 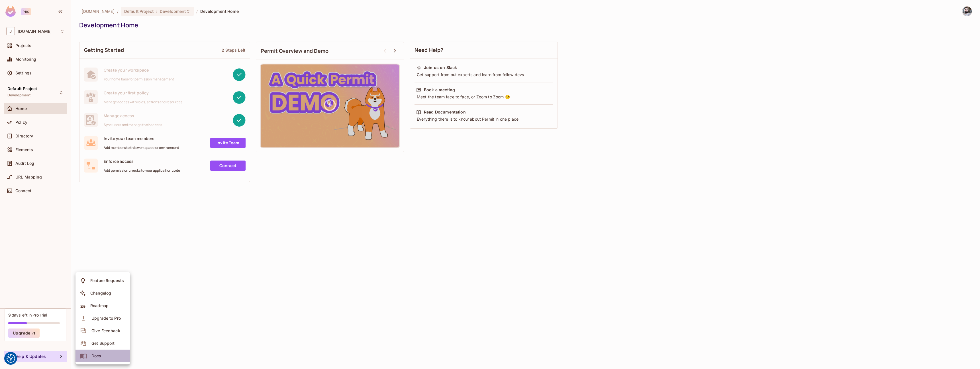 What do you see at coordinates (11, 358) in the screenshot?
I see `button: Consent Preferences` at bounding box center [11, 358].